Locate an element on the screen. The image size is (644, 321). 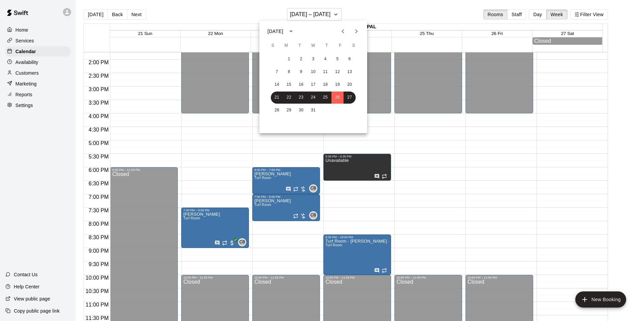
span: Saturday is located at coordinates (354, 46).